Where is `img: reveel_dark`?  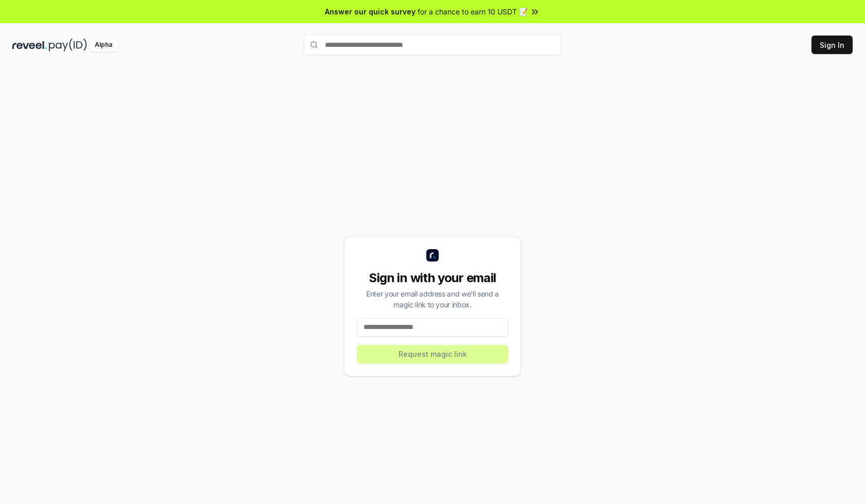 img: reveel_dark is located at coordinates (30, 45).